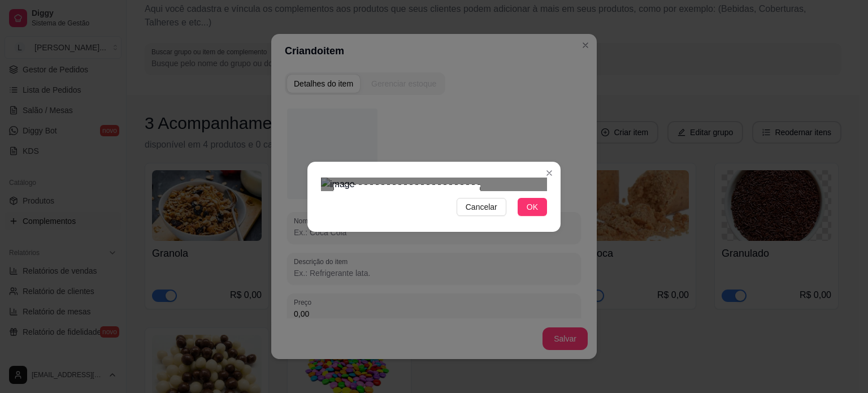 The height and width of the screenshot is (393, 868). What do you see at coordinates (434, 185) in the screenshot?
I see `img: image` at bounding box center [434, 185].